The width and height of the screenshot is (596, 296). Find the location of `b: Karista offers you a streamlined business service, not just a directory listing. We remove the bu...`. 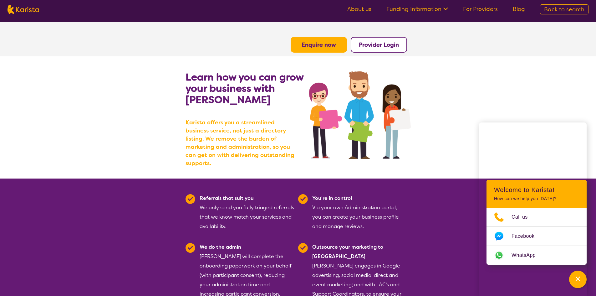

b: Karista offers you a streamlined business service, not just a directory listing. We remove the bu... is located at coordinates (242, 143).